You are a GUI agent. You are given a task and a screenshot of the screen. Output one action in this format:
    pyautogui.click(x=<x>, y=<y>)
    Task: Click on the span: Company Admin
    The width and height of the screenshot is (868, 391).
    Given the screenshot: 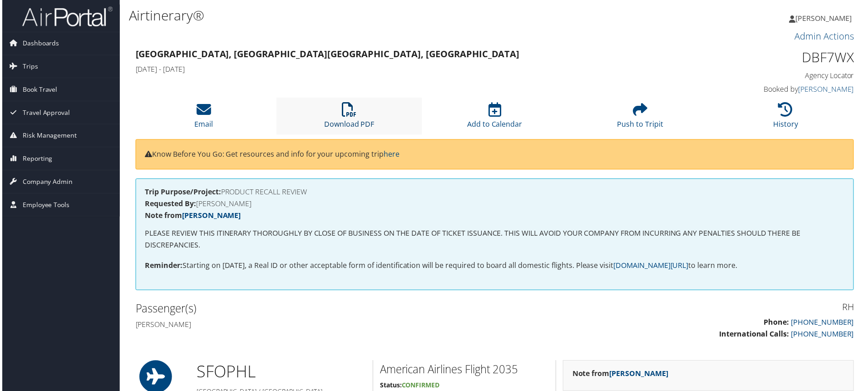 What is the action you would take?
    pyautogui.click(x=46, y=183)
    